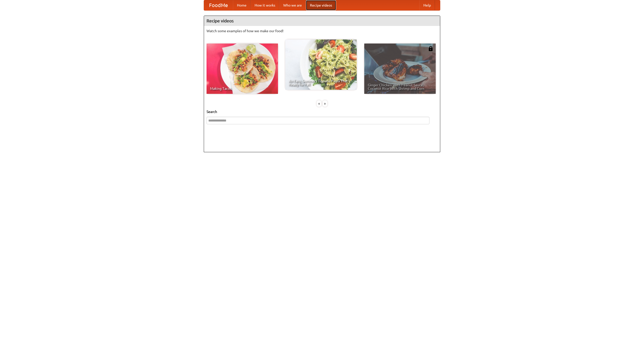  I want to click on span: Making Tacos, so click(242, 89).